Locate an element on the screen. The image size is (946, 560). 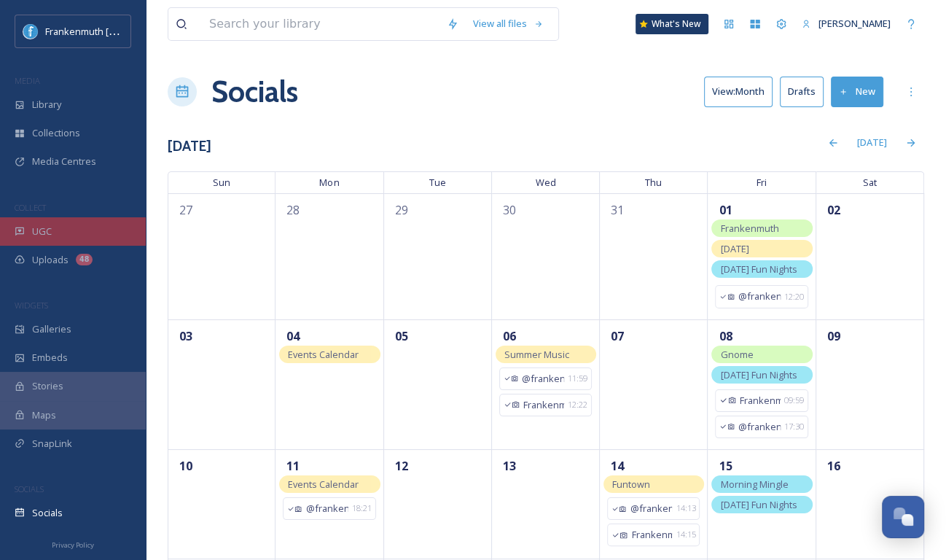
span: 04 is located at coordinates (293, 336).